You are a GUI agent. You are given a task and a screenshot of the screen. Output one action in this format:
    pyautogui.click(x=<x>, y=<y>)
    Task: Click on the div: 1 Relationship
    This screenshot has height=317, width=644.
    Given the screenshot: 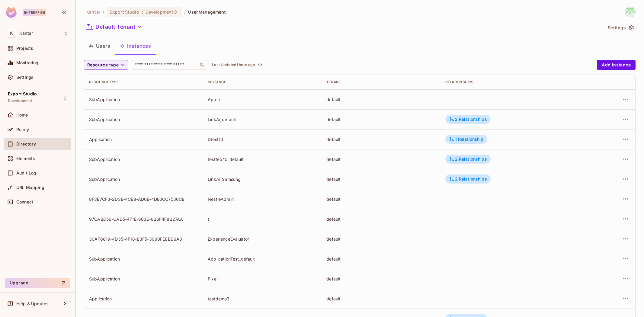 What is the action you would take?
    pyautogui.click(x=466, y=139)
    